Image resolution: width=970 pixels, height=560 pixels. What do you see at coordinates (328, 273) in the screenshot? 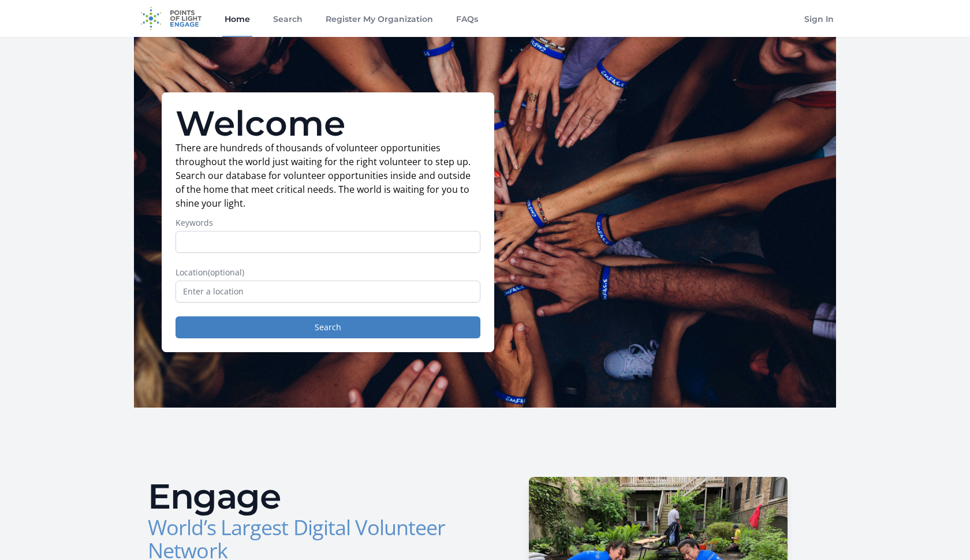
I see `label: Location` at bounding box center [328, 273].